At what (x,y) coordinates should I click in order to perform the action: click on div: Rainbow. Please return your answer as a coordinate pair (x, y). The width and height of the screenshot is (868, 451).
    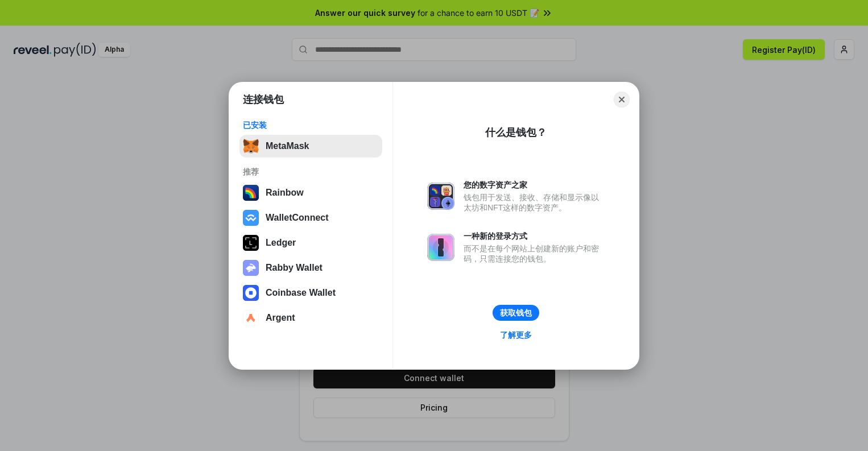
    Looking at the image, I should click on (285, 192).